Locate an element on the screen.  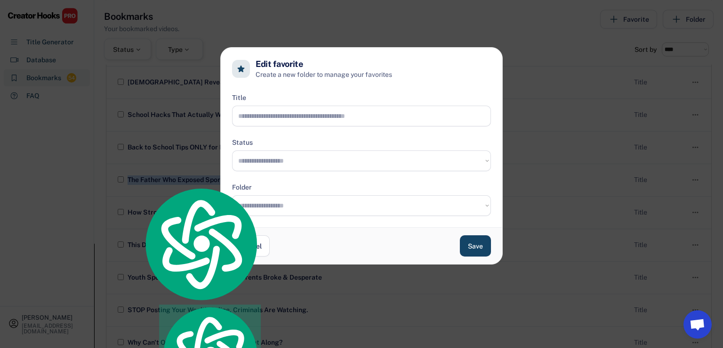
h6: Create a new folder to manage your favorites is located at coordinates (373, 74).